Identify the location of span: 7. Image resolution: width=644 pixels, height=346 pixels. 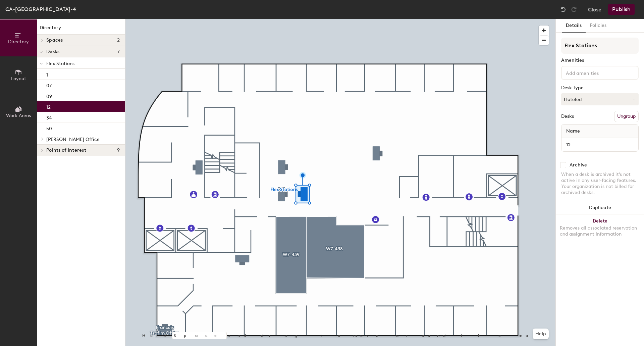
(118, 52).